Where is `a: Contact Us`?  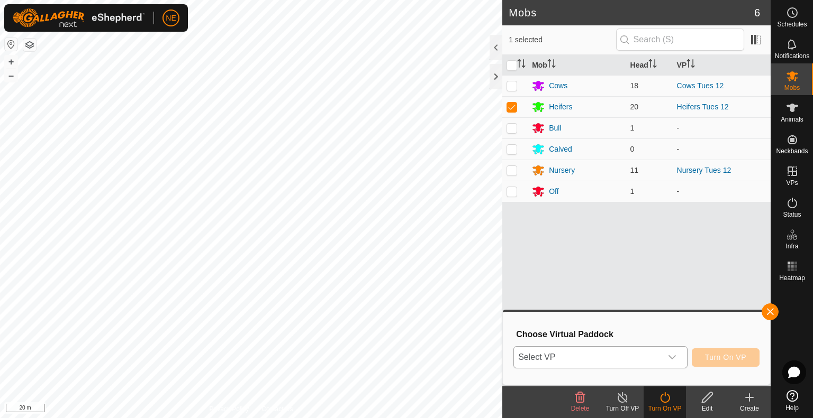 a: Contact Us is located at coordinates (277, 409).